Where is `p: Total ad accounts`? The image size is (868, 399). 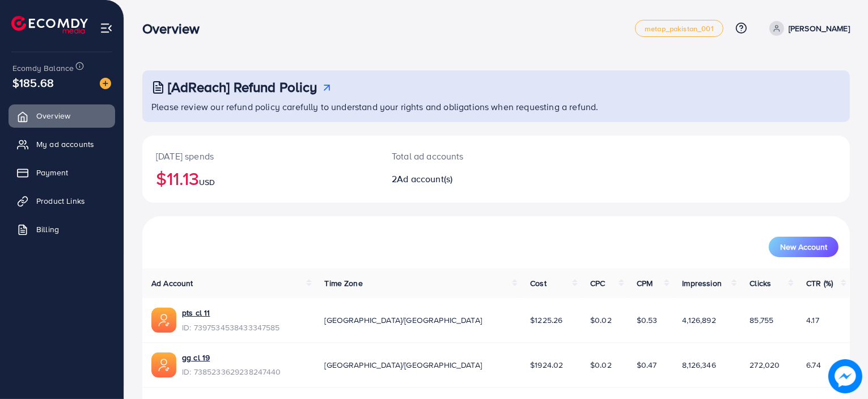 p: Total ad accounts is located at coordinates (467, 156).